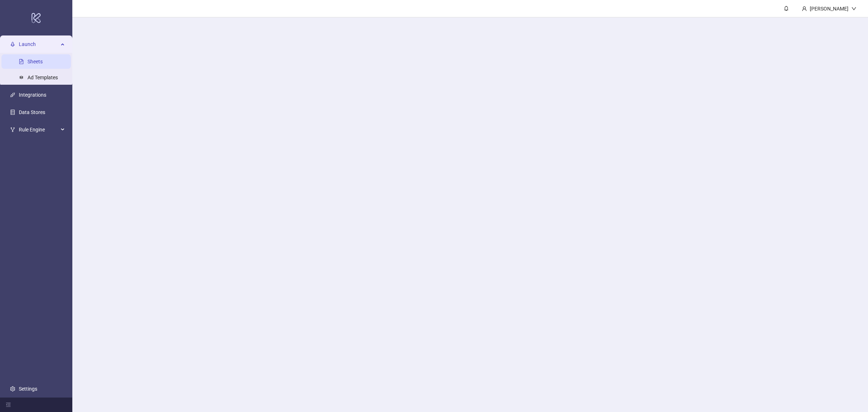 The width and height of the screenshot is (868, 412). I want to click on span: bell, so click(786, 8).